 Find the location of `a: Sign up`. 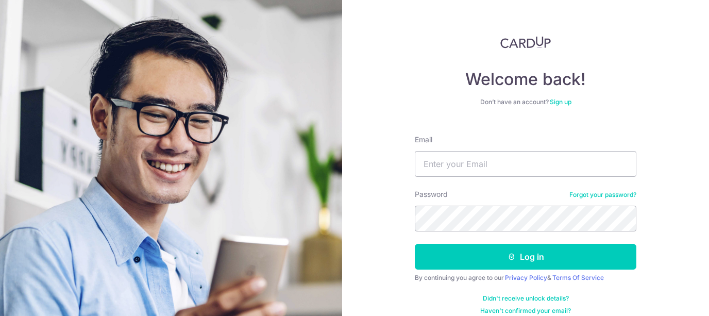

a: Sign up is located at coordinates (561, 102).